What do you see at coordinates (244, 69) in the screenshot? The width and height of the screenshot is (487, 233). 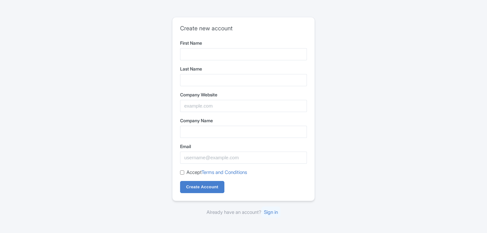 I see `label: Last Name` at bounding box center [244, 69].